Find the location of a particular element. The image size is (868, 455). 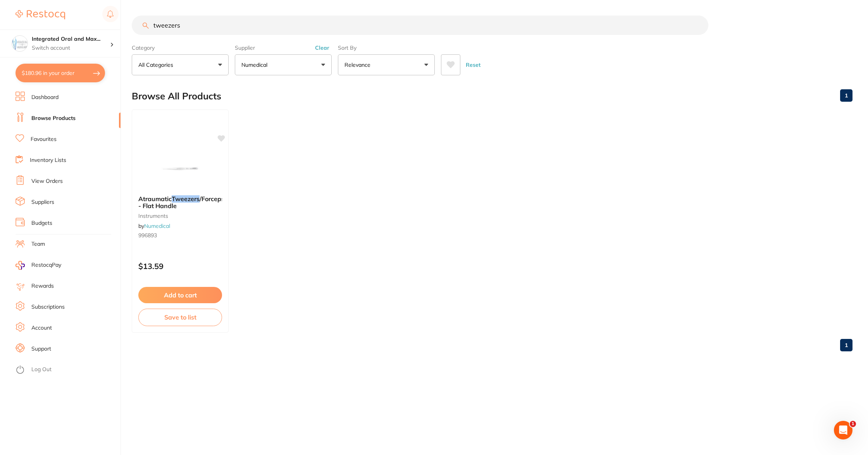

button: Add to cart is located at coordinates (180, 295).